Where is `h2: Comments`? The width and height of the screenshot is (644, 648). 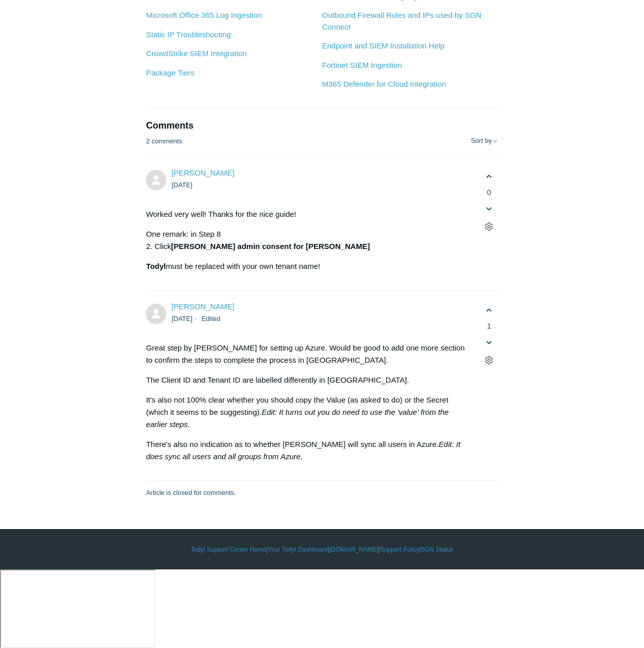 h2: Comments is located at coordinates (322, 126).